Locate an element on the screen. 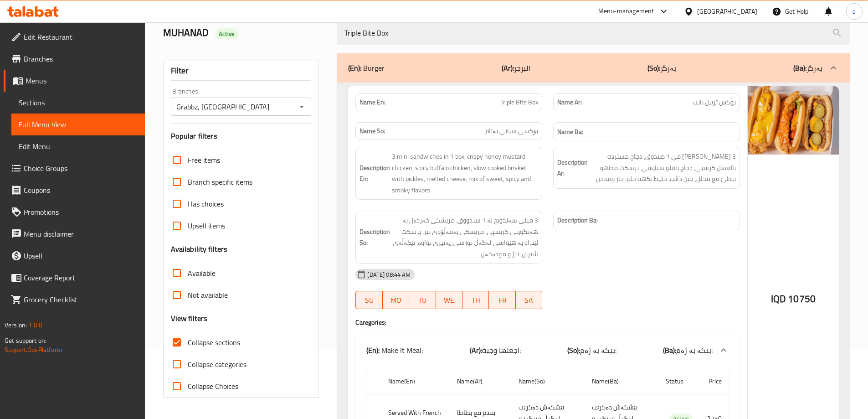  span: WE is located at coordinates (449, 300).